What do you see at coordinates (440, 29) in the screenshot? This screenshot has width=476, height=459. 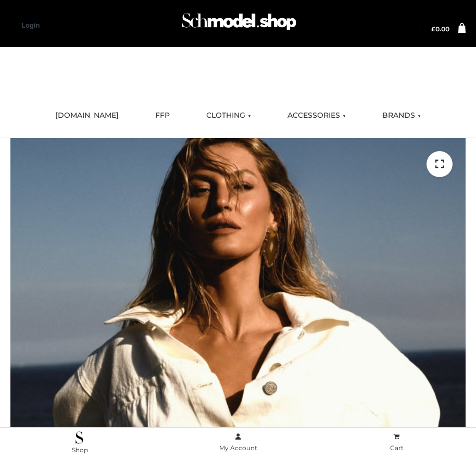 I see `bdi: 0.00` at bounding box center [440, 29].